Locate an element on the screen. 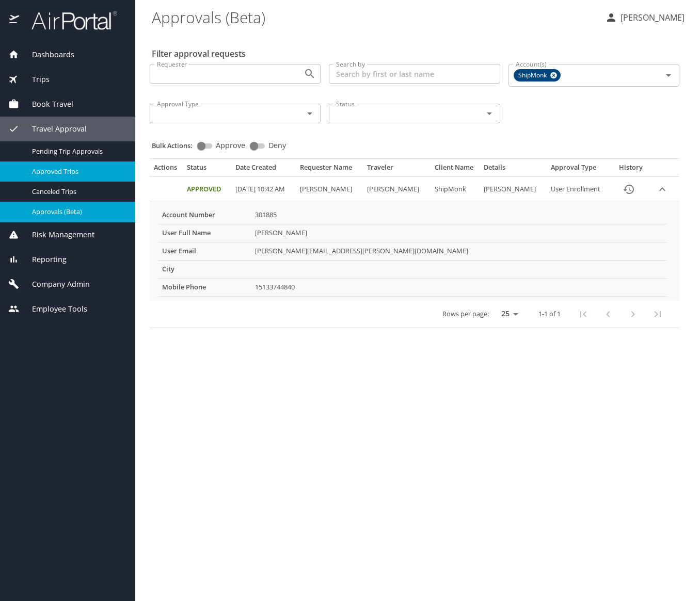 The width and height of the screenshot is (700, 601). span: Company Admin is located at coordinates (54, 284).